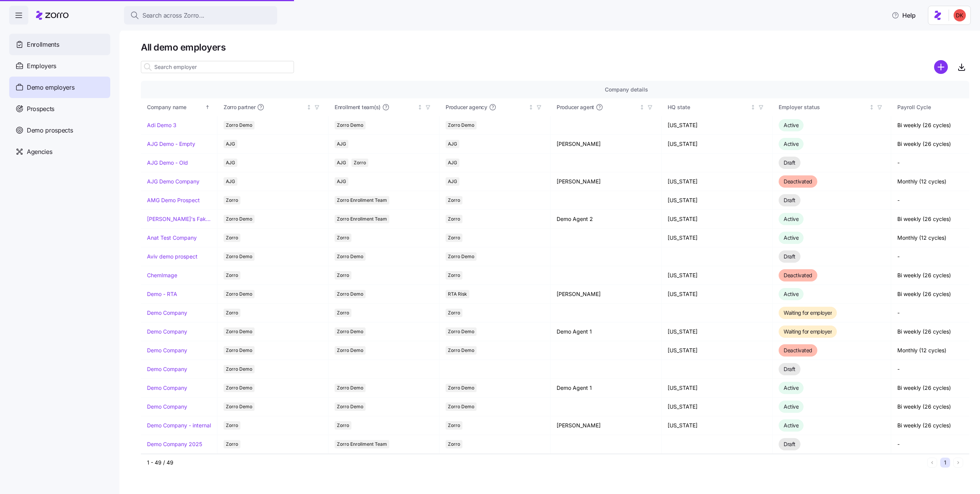 Image resolution: width=980 pixels, height=494 pixels. I want to click on span: Help, so click(904, 15).